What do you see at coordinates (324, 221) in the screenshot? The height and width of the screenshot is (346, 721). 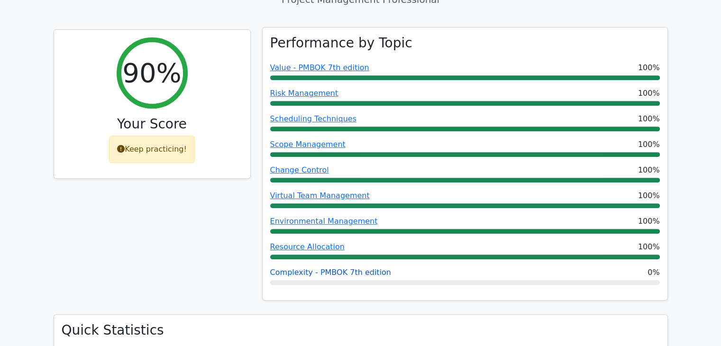 I see `a: Environmental Management` at bounding box center [324, 221].